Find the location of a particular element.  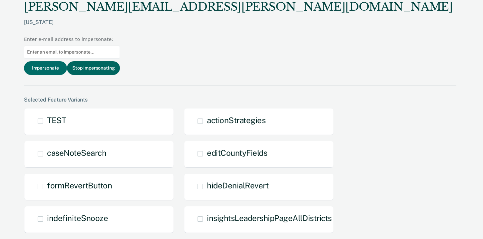

span: actionStrategies is located at coordinates (236, 120).